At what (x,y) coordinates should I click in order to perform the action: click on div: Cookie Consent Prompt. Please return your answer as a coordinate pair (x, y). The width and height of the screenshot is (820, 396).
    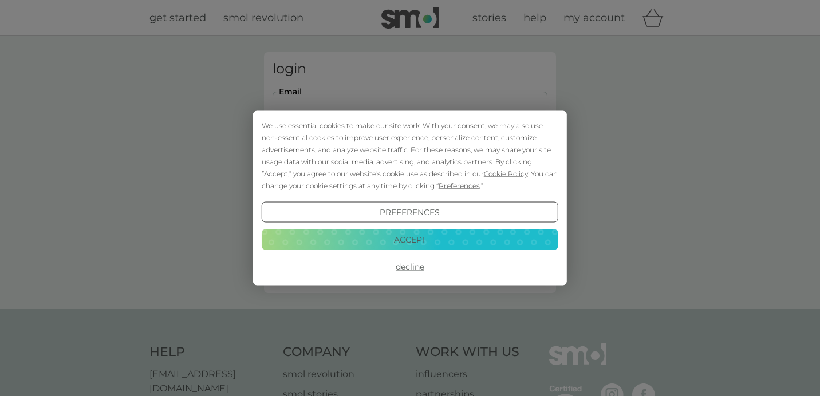
    Looking at the image, I should click on (410, 198).